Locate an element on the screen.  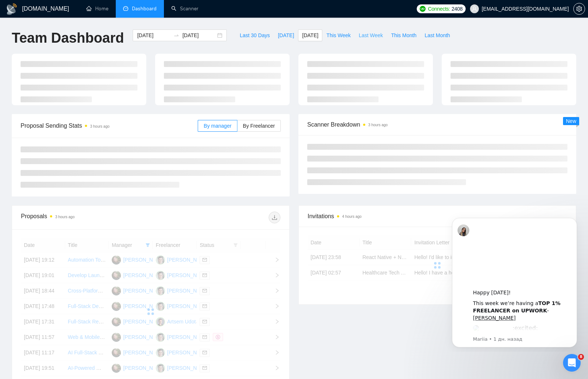
div: This week we’re having a - is located at coordinates (81, 99).